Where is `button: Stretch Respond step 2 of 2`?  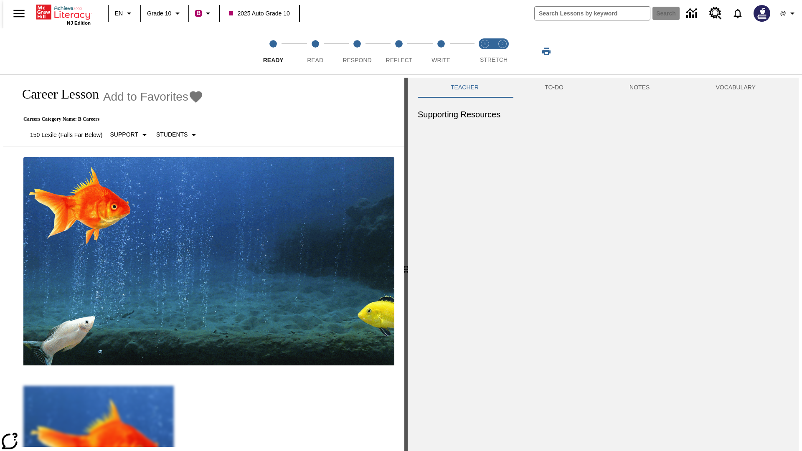 button: Stretch Respond step 2 of 2 is located at coordinates (503, 51).